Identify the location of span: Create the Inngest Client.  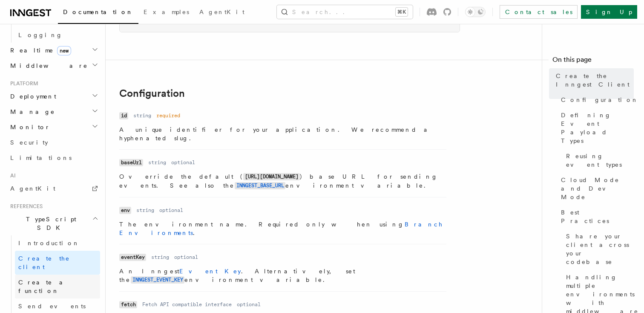
(595, 80).